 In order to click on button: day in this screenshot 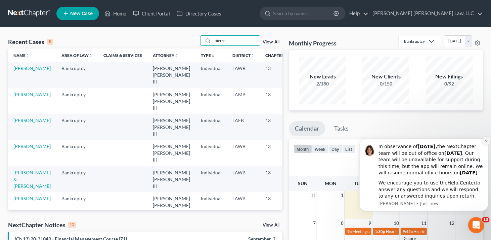, I will do `click(336, 149)`.